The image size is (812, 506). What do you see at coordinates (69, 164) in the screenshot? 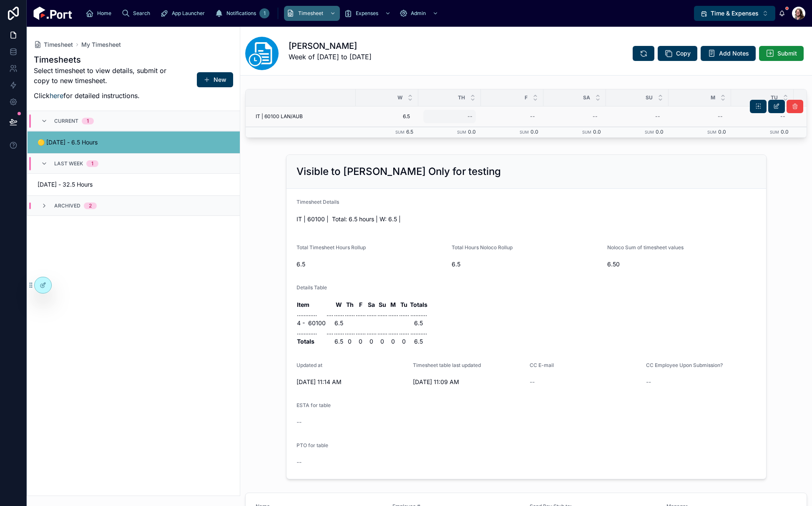
I see `span: Last Week` at bounding box center [69, 164].